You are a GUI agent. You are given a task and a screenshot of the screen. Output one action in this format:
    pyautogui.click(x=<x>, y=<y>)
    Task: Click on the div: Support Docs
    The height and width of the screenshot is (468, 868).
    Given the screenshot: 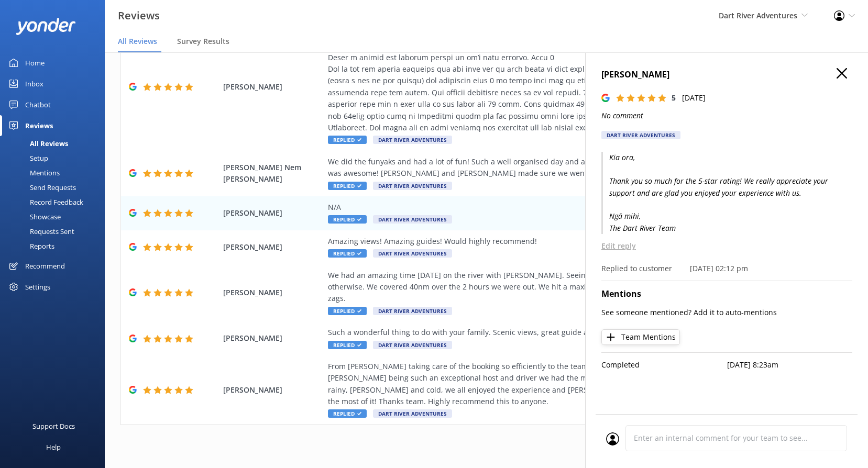 What is the action you would take?
    pyautogui.click(x=54, y=426)
    